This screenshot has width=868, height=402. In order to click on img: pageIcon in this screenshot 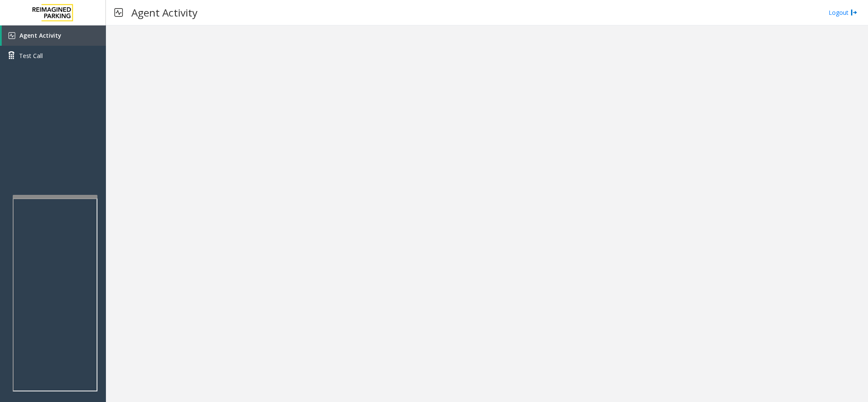, I will do `click(119, 12)`.